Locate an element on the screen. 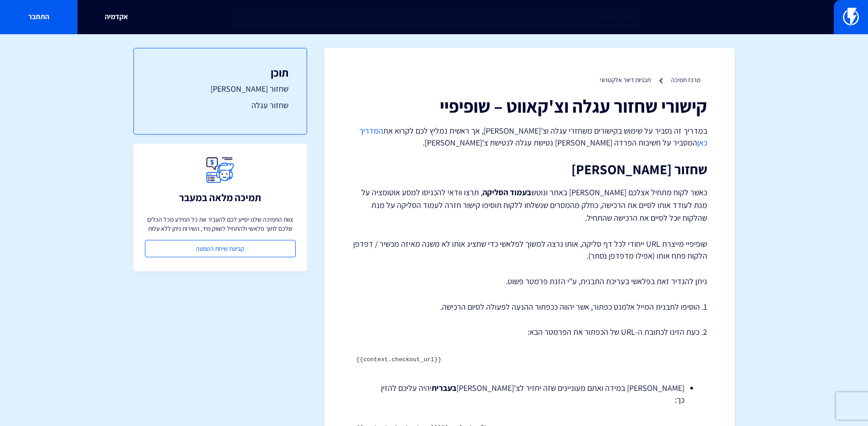 This screenshot has height=426, width=868. p: צוות התמיכה שלנו יסייע לכם להעביר את כל המידע מכל הכלים שלכם לתוך פלאשי ולהתחיל לשווק מיד, השירות... is located at coordinates (220, 224).